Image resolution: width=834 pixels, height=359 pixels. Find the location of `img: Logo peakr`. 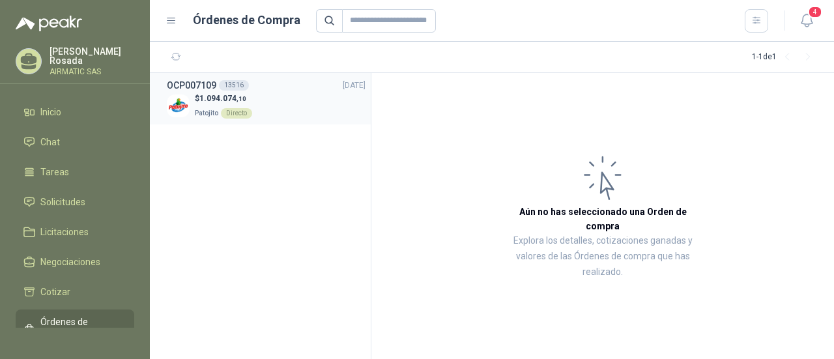

img: Logo peakr is located at coordinates (49, 23).